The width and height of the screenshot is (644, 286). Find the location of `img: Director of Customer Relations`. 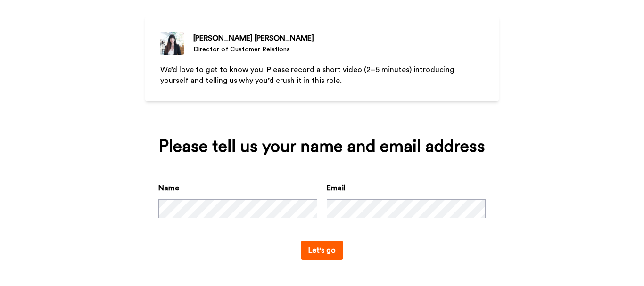

img: Director of Customer Relations is located at coordinates (172, 43).